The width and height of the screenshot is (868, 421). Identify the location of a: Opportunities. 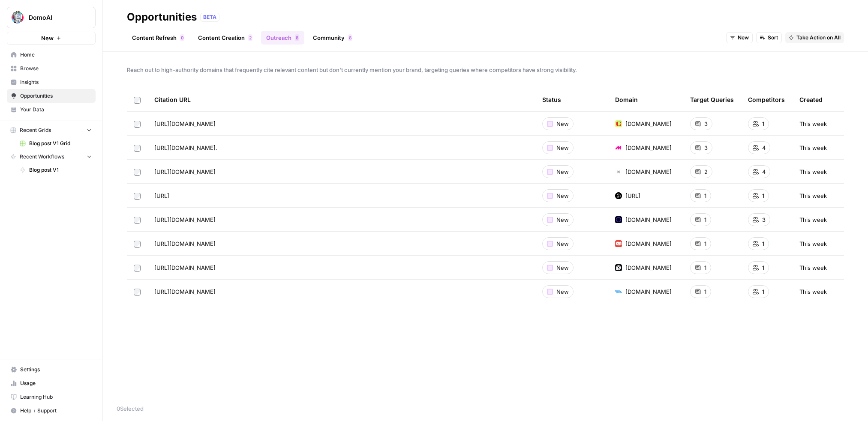
(51, 96).